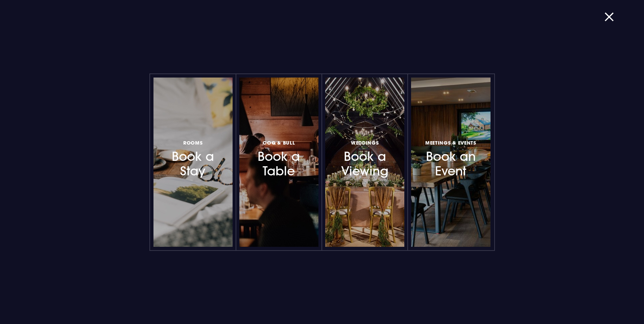 This screenshot has height=324, width=644. I want to click on span: Coq & Bull, so click(279, 143).